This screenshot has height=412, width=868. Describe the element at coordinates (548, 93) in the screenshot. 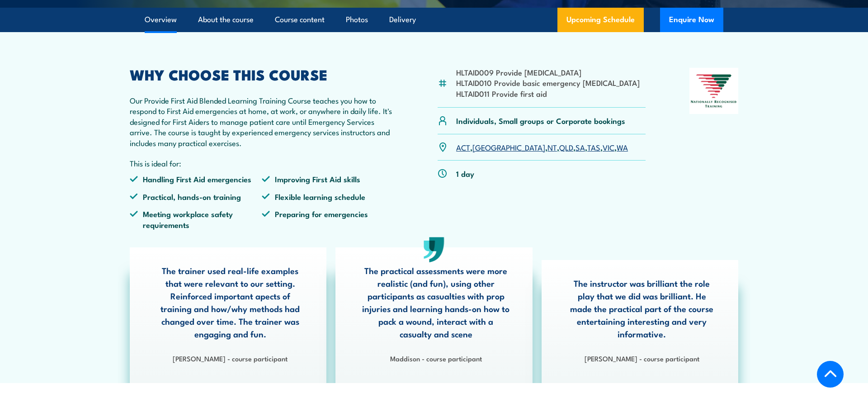

I see `li: HLTAID011 Provide first aid` at that location.